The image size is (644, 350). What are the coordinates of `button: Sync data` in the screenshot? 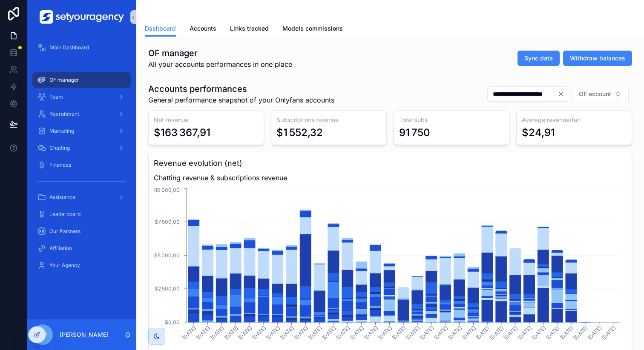 It's located at (538, 58).